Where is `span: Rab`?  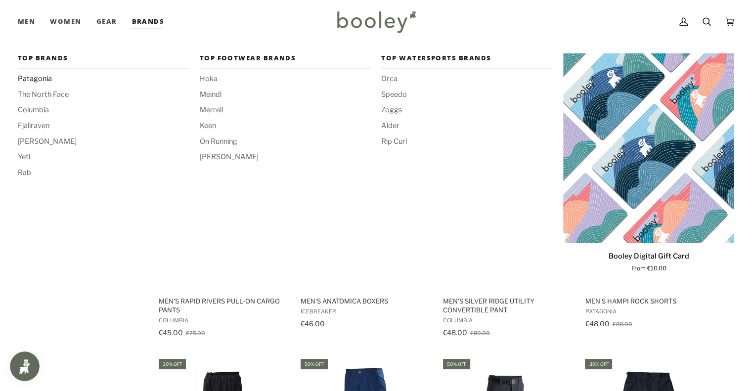
span: Rab is located at coordinates (103, 173).